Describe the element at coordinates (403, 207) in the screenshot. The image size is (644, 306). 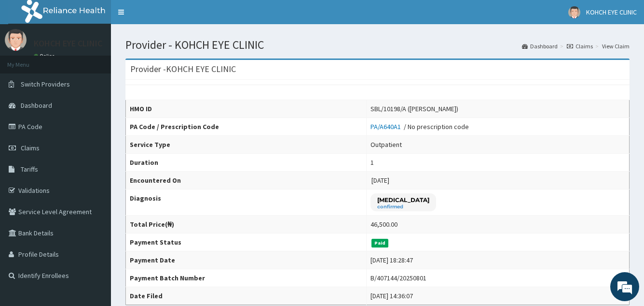
I see `small: confirmed` at that location.